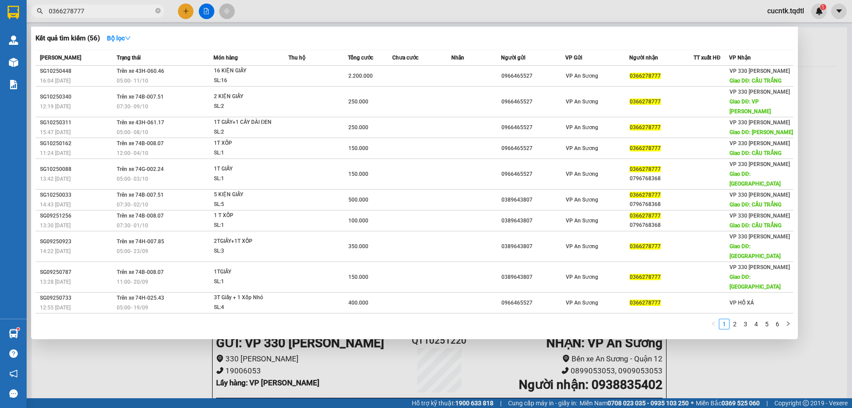  I want to click on img: solution-icon, so click(13, 84).